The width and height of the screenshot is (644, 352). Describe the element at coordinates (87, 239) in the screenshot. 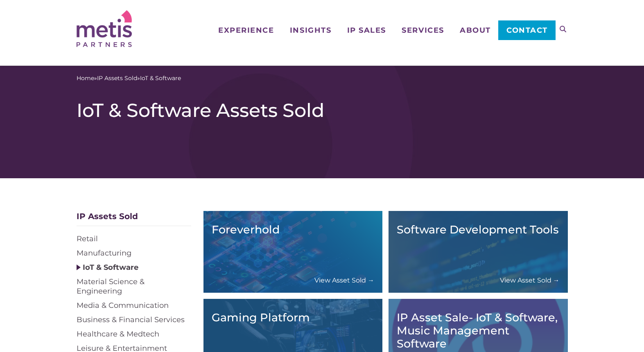

I see `a: Retail` at that location.